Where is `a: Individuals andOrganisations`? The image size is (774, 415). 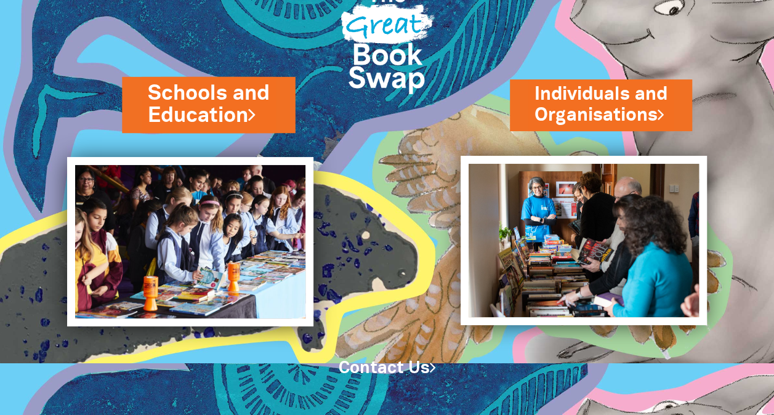 a: Individuals andOrganisations is located at coordinates (601, 105).